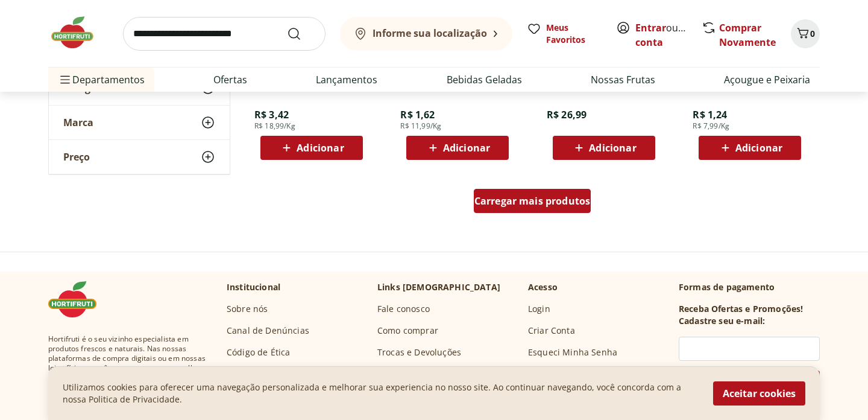  What do you see at coordinates (567, 115) in the screenshot?
I see `span: R$ 26,99` at bounding box center [567, 115].